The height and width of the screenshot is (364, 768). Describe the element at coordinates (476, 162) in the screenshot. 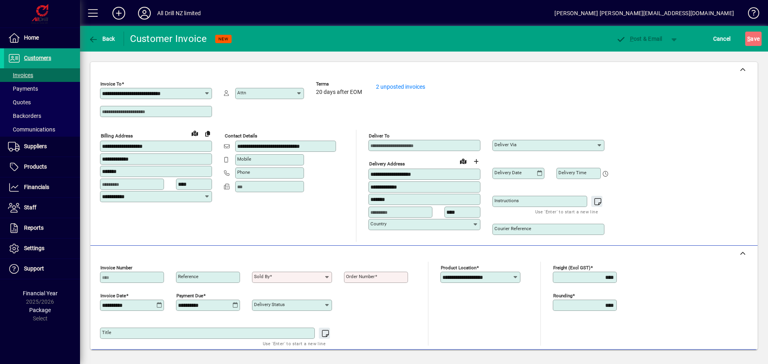

I see `button: Choose address` at that location.